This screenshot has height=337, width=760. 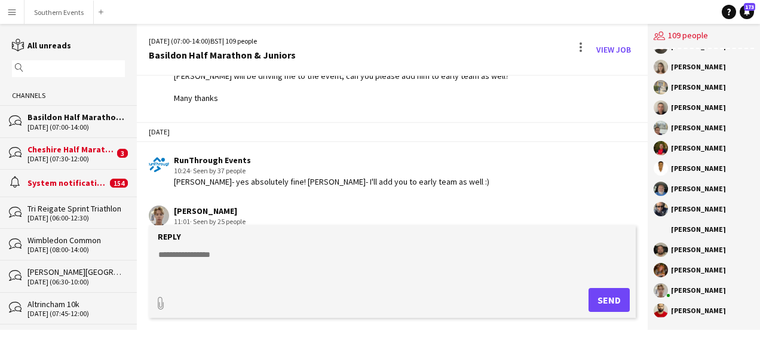 I want to click on div: Tri Reigate Sprint Triathlon, so click(x=76, y=208).